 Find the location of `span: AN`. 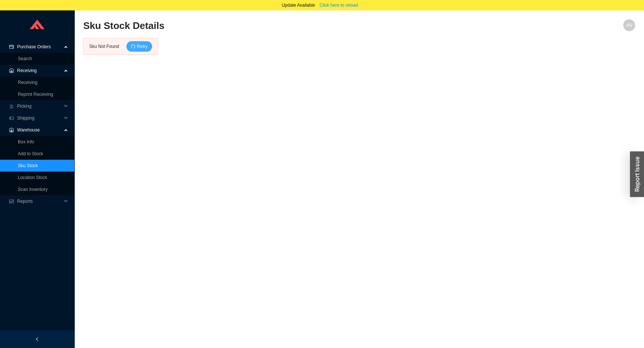

span: AN is located at coordinates (629, 25).